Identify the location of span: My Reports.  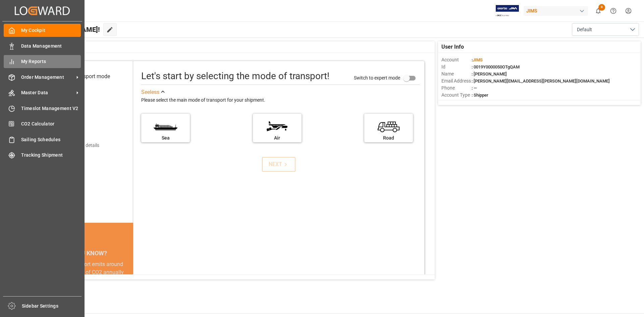
(51, 61).